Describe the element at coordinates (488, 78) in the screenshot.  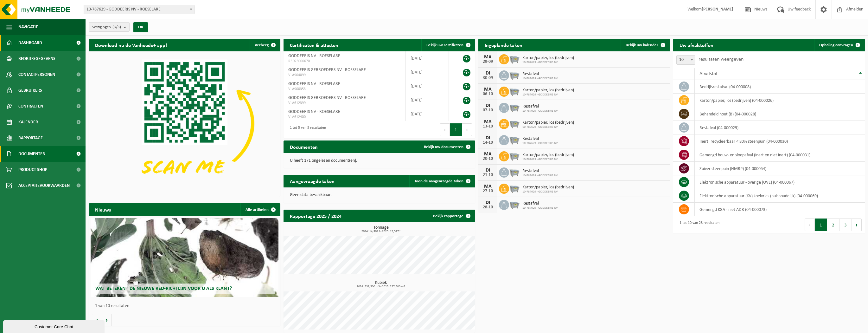
I see `div: 30-09` at that location.